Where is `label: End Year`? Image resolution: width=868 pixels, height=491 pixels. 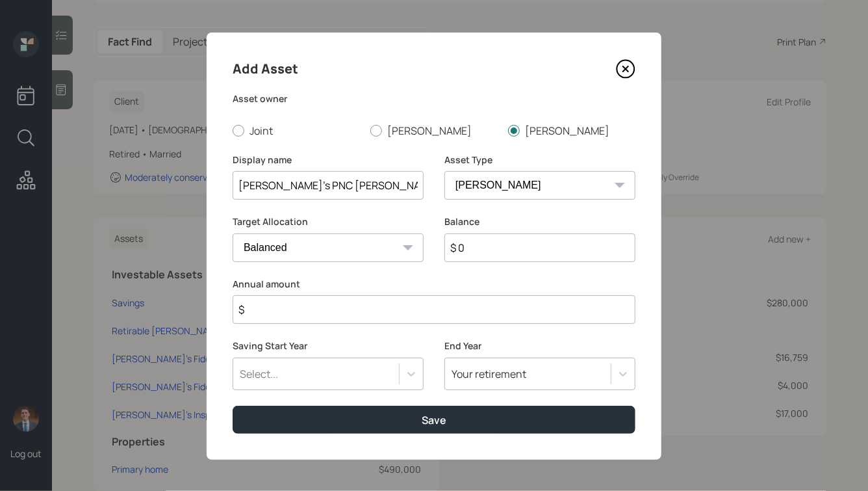 label: End Year is located at coordinates (540, 346).